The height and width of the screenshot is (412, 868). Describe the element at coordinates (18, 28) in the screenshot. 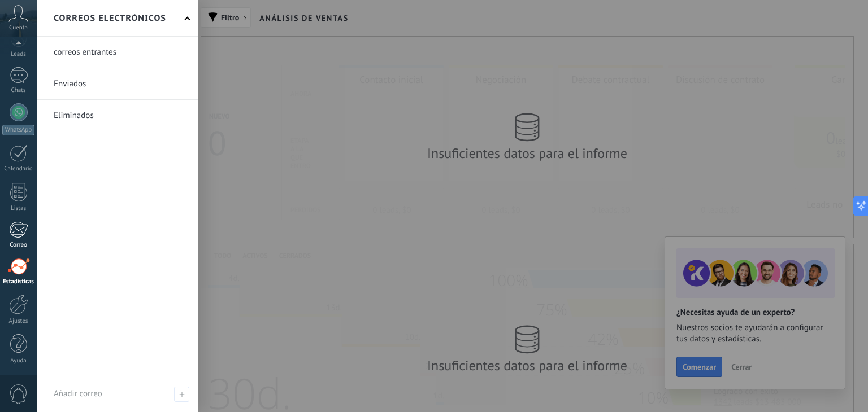

I see `span: Cuenta` at that location.